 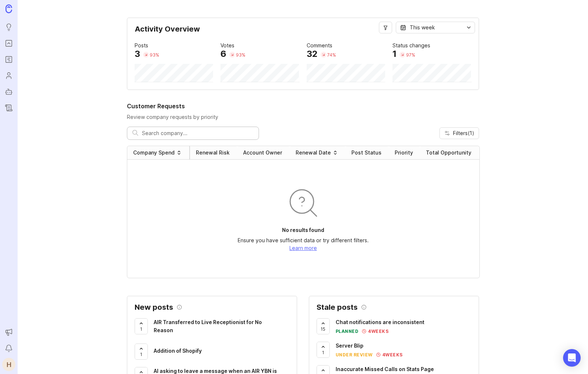 What do you see at coordinates (227, 46) in the screenshot?
I see `div: Votes` at bounding box center [227, 46].